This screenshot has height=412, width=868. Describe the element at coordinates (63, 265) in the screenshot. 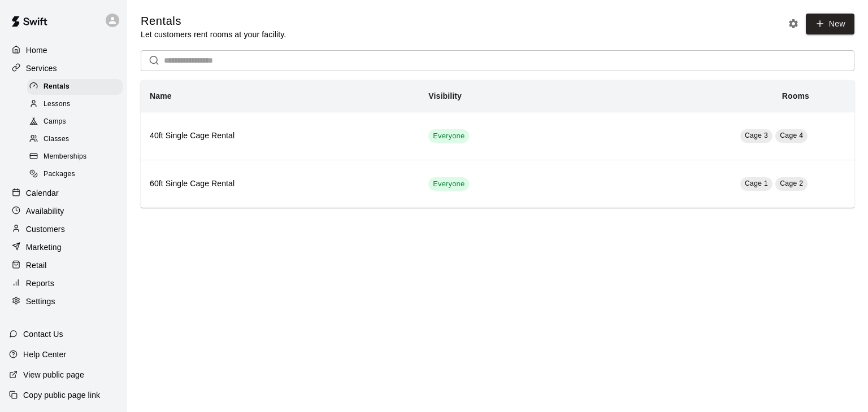

I see `div: Retail` at that location.